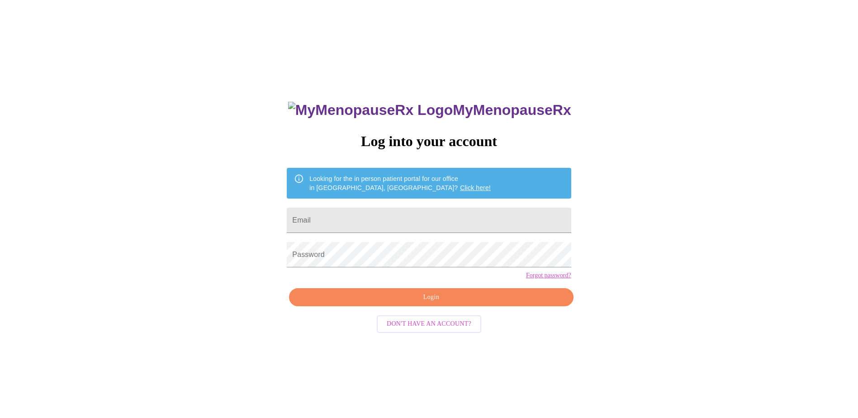  Describe the element at coordinates (429, 324) in the screenshot. I see `button: Don't have an account?` at that location.